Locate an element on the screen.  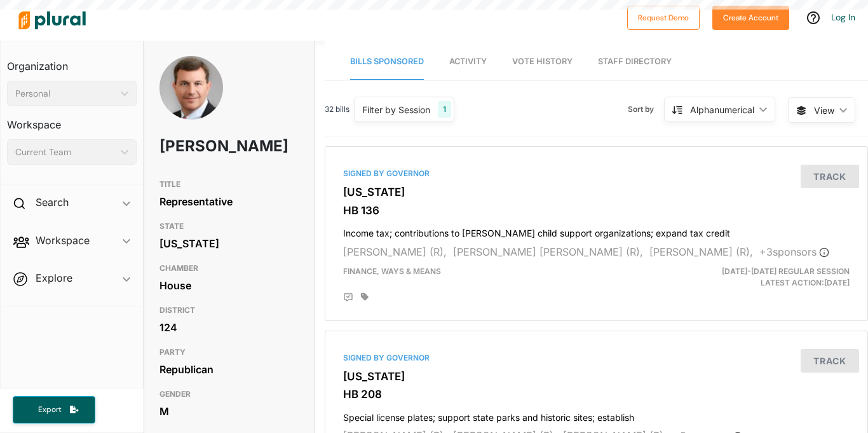
h3: HB 208 is located at coordinates (596, 394).